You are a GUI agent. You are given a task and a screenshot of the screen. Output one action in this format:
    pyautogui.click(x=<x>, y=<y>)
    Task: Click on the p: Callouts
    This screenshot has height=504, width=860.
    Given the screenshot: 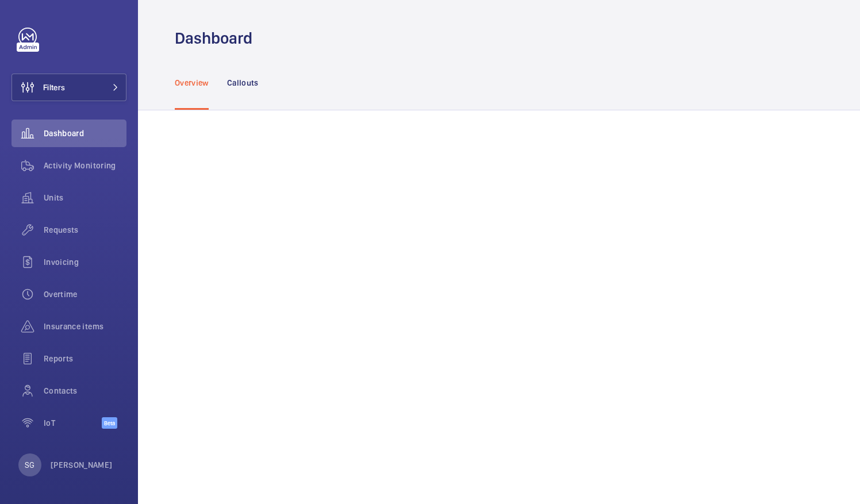 What is the action you would take?
    pyautogui.click(x=242, y=83)
    